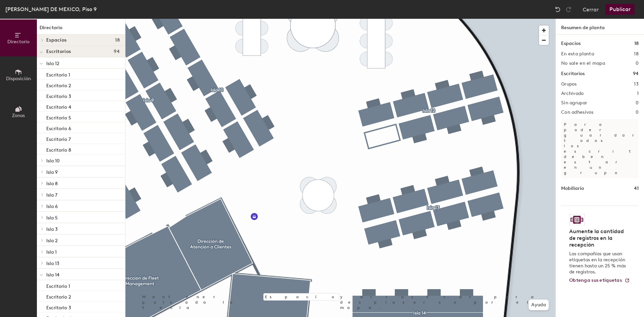 This screenshot has height=317, width=644. I want to click on button: Ayuda, so click(539, 305).